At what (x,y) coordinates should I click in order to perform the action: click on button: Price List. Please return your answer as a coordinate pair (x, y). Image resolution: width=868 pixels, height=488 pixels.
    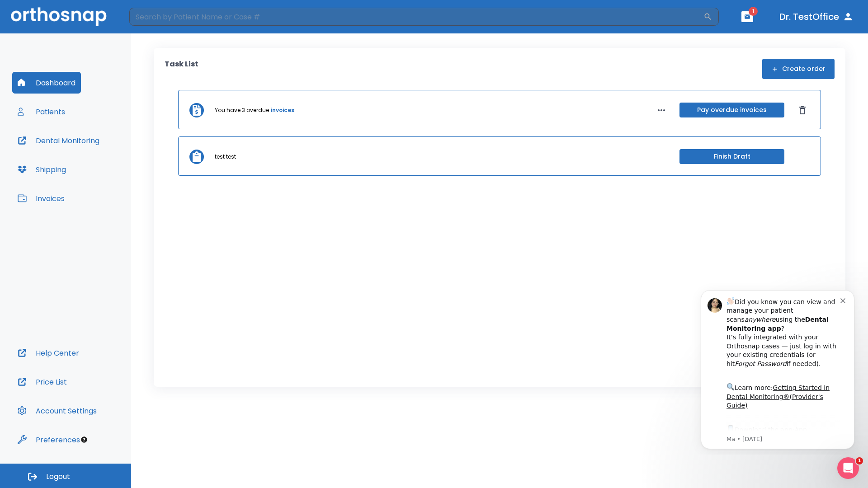
    Looking at the image, I should click on (42, 382).